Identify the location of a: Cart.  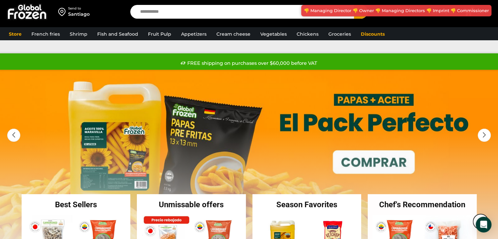
(475, 12).